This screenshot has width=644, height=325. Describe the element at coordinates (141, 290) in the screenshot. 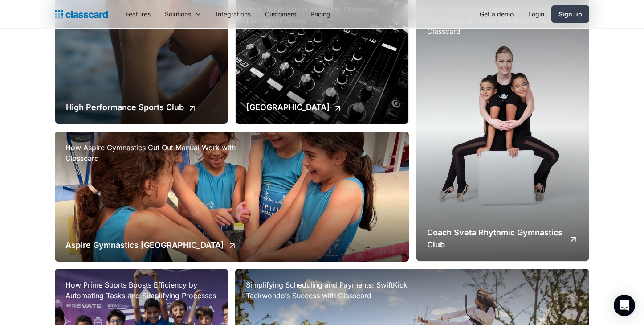

I see `h3: How Prime Sports Boosts Efficiency by Automating Tasks and Simplifying Processes` at that location.